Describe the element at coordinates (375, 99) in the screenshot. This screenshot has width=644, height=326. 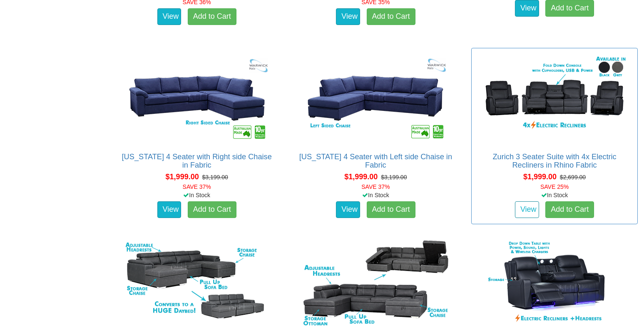
I see `img: Arizona 4 Seater with Left side Chaise in Fabric` at that location.